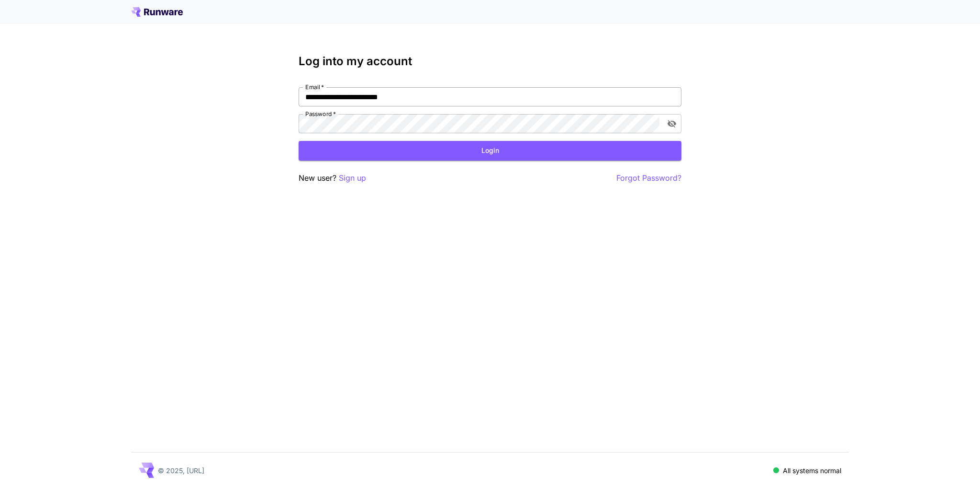 The width and height of the screenshot is (980, 488). What do you see at coordinates (353, 177) in the screenshot?
I see `p: Sign up` at bounding box center [353, 177].